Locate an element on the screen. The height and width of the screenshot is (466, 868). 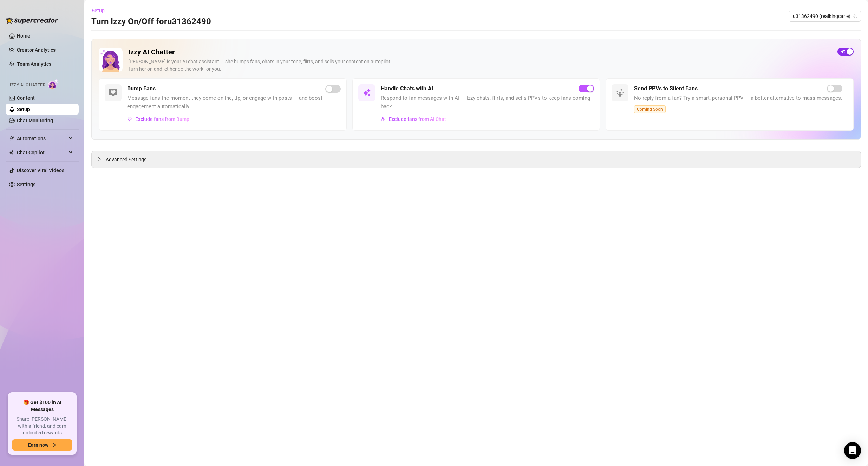
h3: Turn Izzy On/Off for u31362490 is located at coordinates (151, 22).